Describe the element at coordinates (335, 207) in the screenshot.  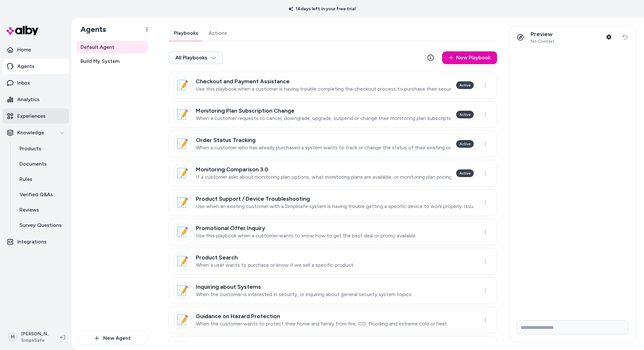
I see `p: Use when an existing customer with a Simplisafe system is having trouble getting a specific devic...` at that location.